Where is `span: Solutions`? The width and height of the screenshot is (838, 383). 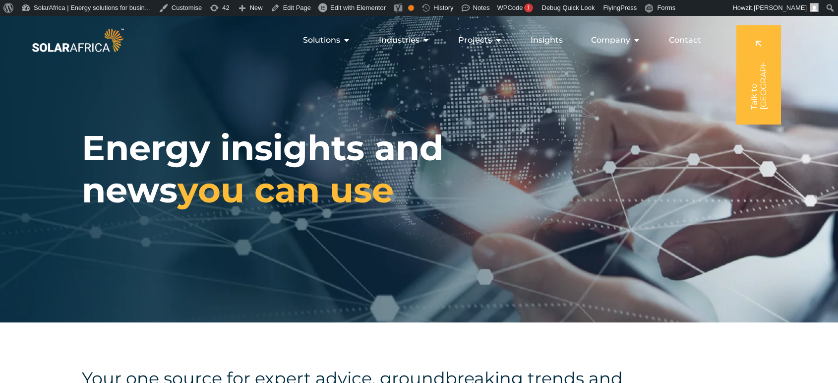
span: Solutions is located at coordinates (321, 40).